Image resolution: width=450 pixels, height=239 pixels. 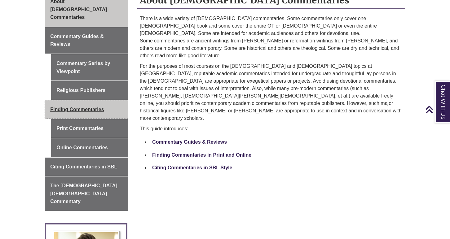 I want to click on span: Finding Commentaries, so click(x=77, y=109).